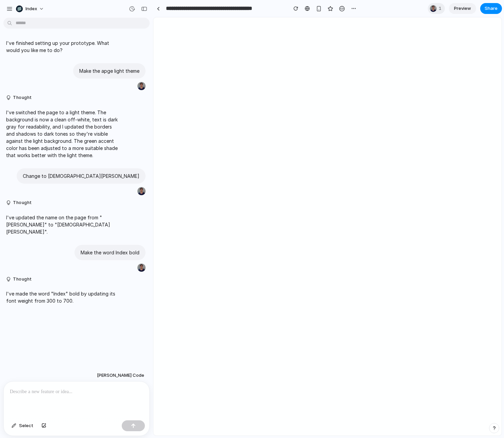 Image resolution: width=504 pixels, height=438 pixels. I want to click on span: Preview, so click(462, 9).